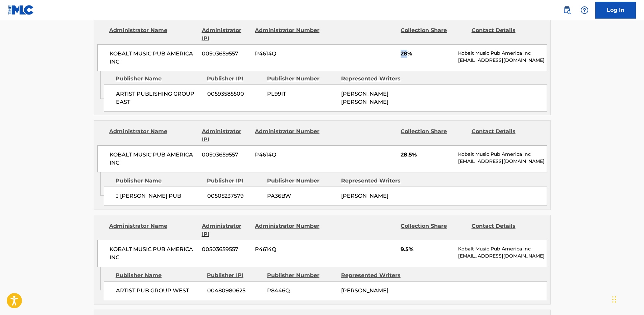  Describe the element at coordinates (235, 94) in the screenshot. I see `span: 00593585500` at that location.